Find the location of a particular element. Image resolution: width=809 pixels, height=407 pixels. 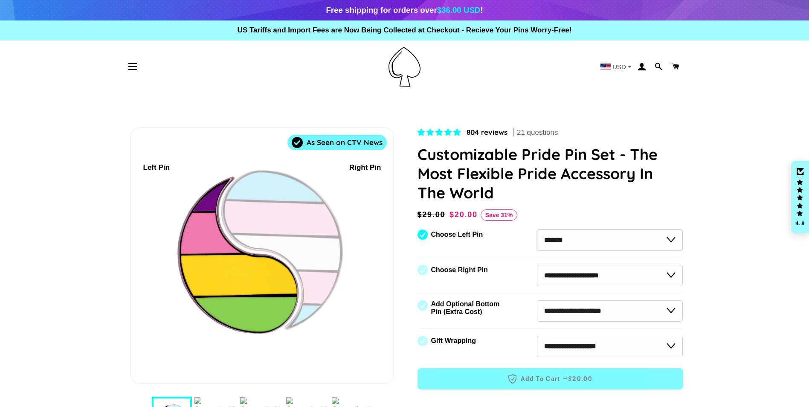

label: Choose Right Pin is located at coordinates (459, 270).